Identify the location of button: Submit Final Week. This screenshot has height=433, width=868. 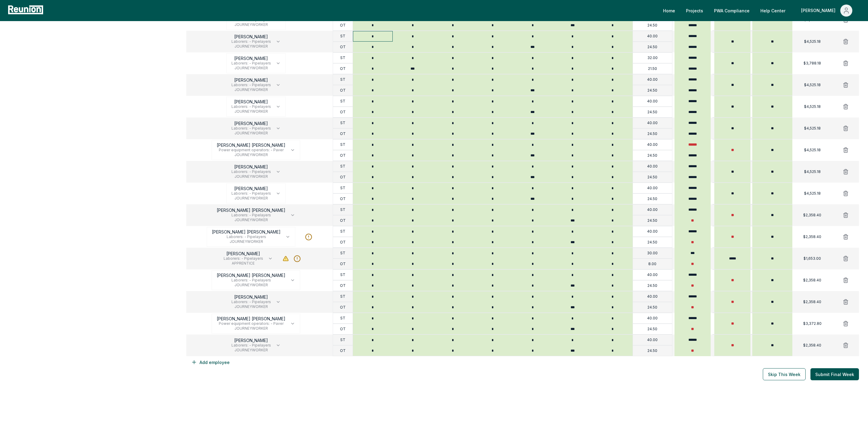
(834, 374).